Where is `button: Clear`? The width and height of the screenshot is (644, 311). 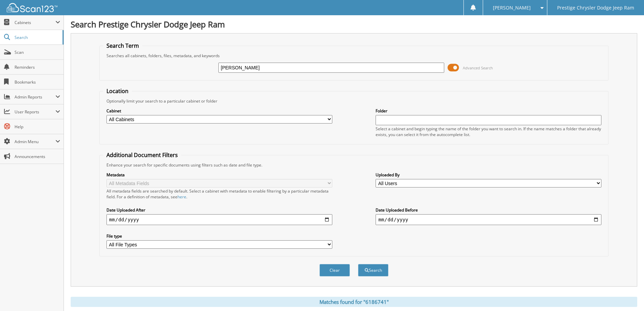
button: Clear is located at coordinates (335, 270).